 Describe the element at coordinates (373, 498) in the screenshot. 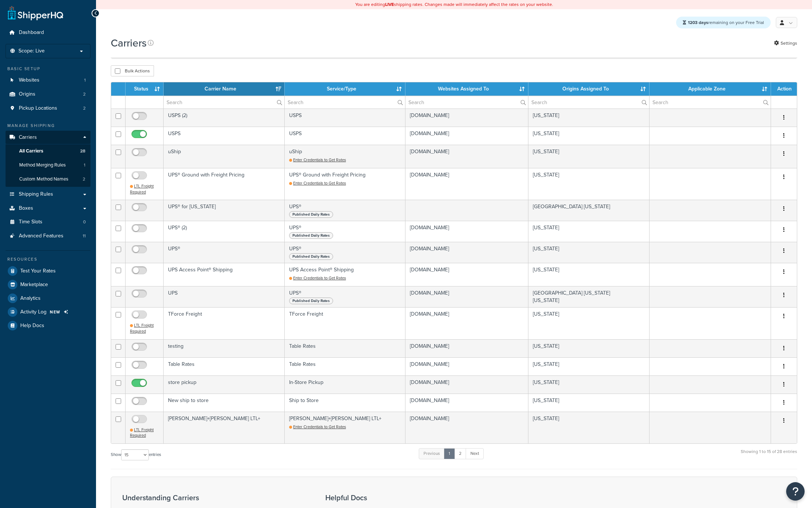

I see `h3: Helpful Docs` at that location.